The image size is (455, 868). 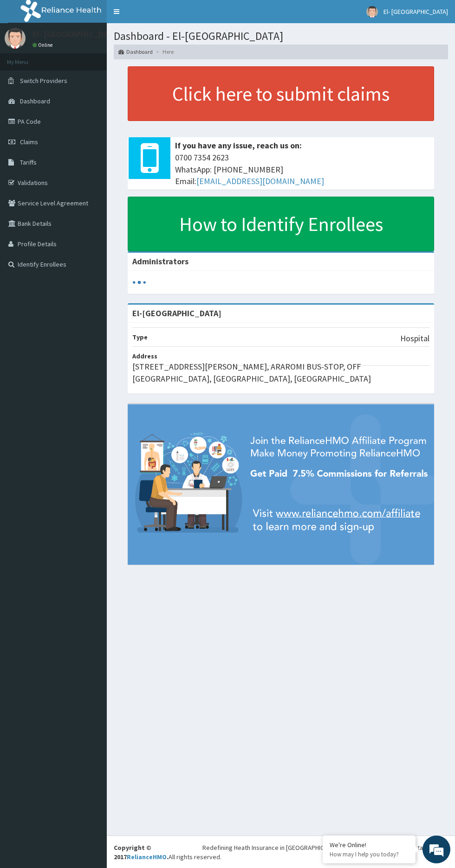 I want to click on a: Click here to submit claims, so click(x=280, y=94).